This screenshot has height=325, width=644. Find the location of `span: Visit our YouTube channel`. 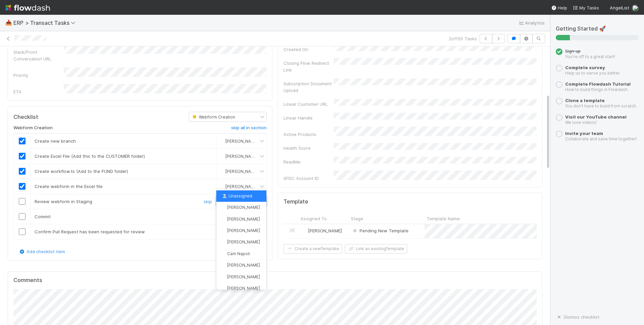

span: Visit our YouTube channel is located at coordinates (596, 117).